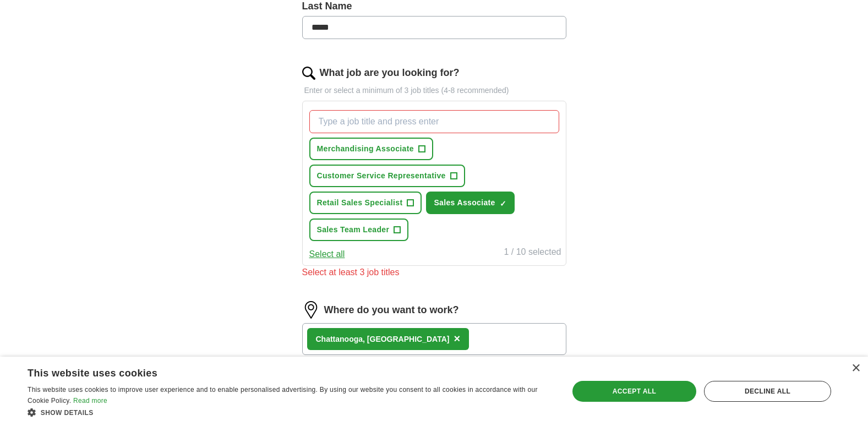  I want to click on input: Type a job title and press enter, so click(434, 122).